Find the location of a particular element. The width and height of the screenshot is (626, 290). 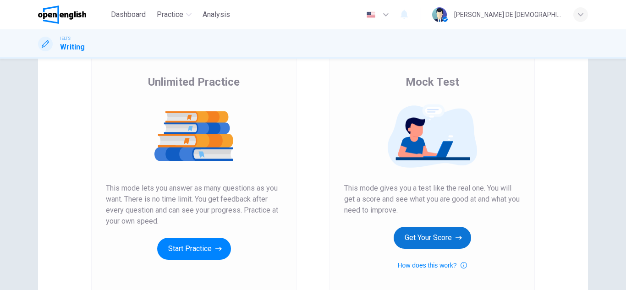

a: Dashboard is located at coordinates (128, 15).